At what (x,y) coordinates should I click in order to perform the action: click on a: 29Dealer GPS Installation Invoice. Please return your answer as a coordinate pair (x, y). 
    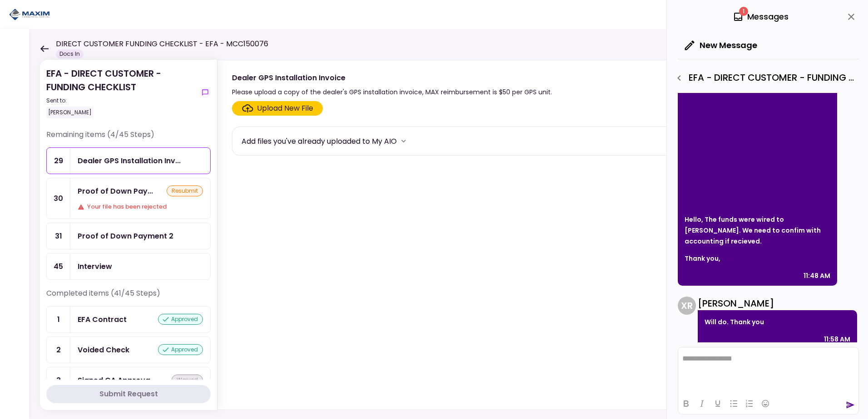
    Looking at the image, I should click on (129, 160).